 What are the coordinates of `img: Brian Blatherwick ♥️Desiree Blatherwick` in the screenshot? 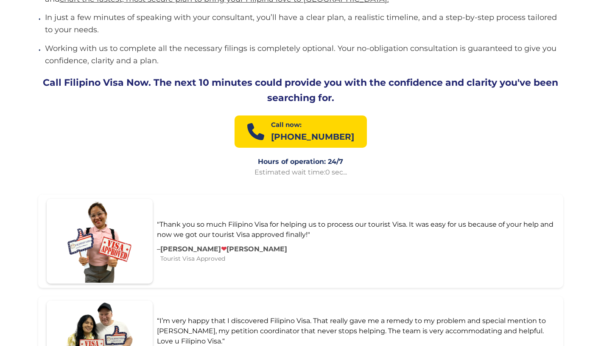 It's located at (100, 241).